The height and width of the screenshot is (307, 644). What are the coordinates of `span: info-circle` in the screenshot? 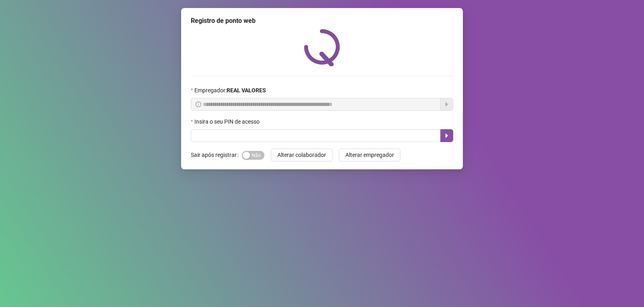 It's located at (198, 104).